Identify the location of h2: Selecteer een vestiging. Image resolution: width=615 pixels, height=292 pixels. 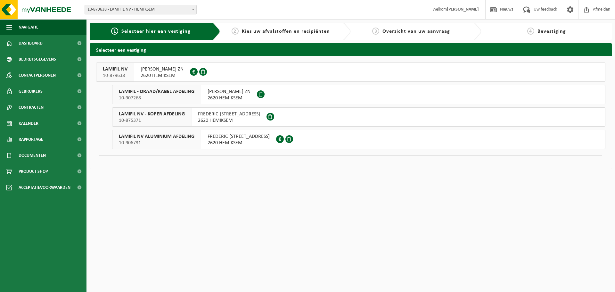
(351, 49).